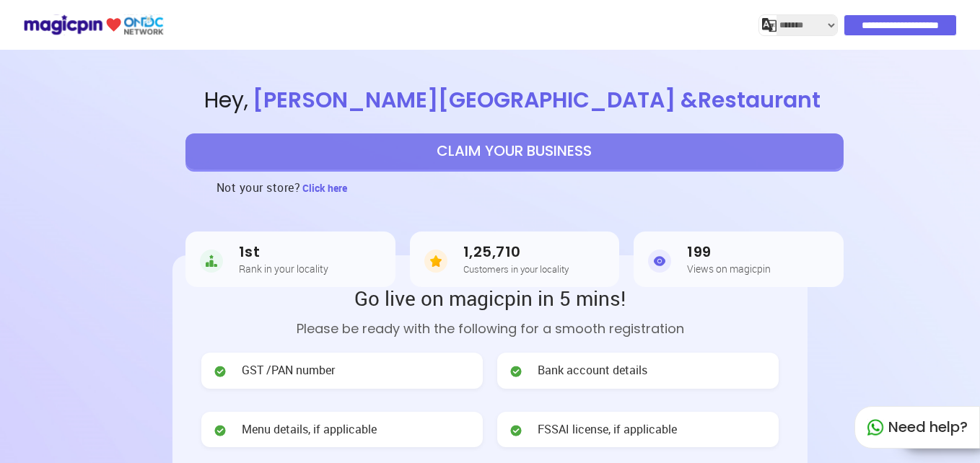 The image size is (980, 463). Describe the element at coordinates (769, 25) in the screenshot. I see `img: j2MGCQAAAABJRU5ErkJggg==` at that location.